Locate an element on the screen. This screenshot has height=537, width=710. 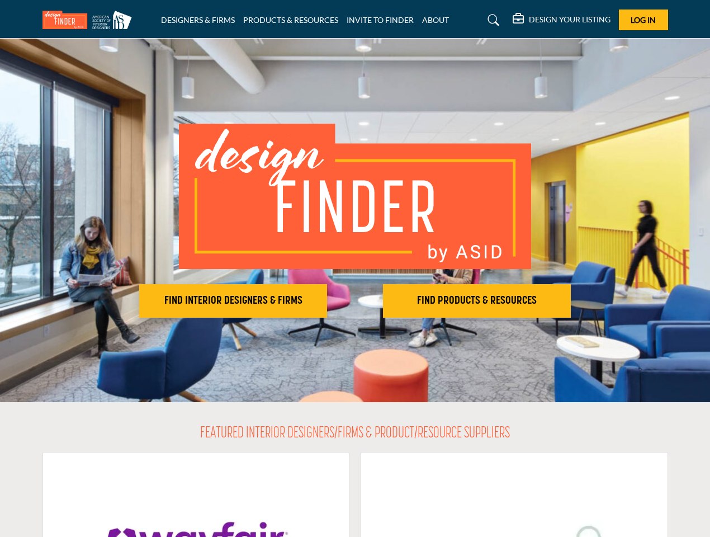
a: PRODUCTS & RESOURCES is located at coordinates (291, 20).